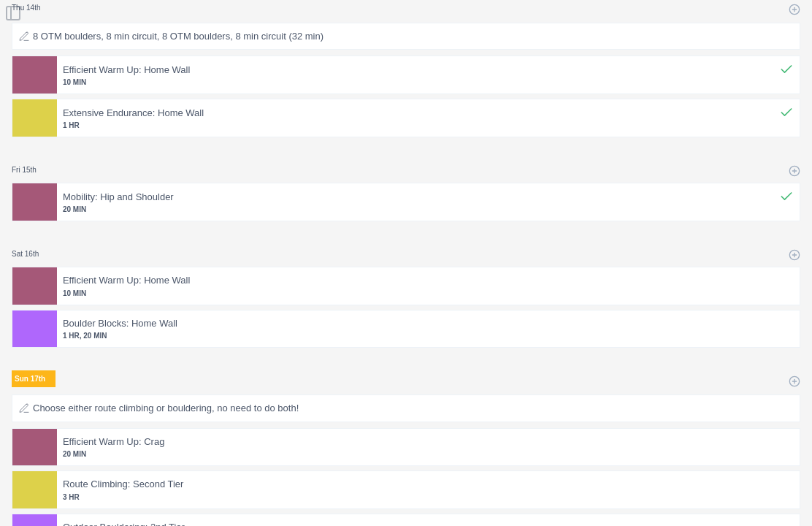  I want to click on p: Sun 17th, so click(34, 378).